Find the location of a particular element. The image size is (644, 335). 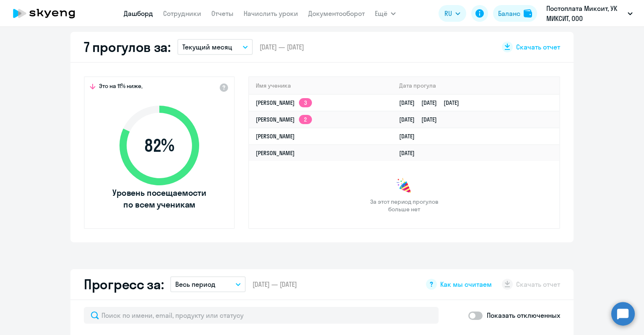

span: Как мы считаем is located at coordinates (466, 284).